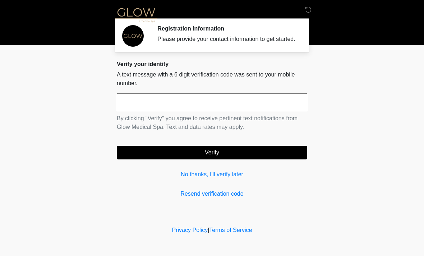 Image resolution: width=424 pixels, height=256 pixels. I want to click on button: Verify, so click(212, 153).